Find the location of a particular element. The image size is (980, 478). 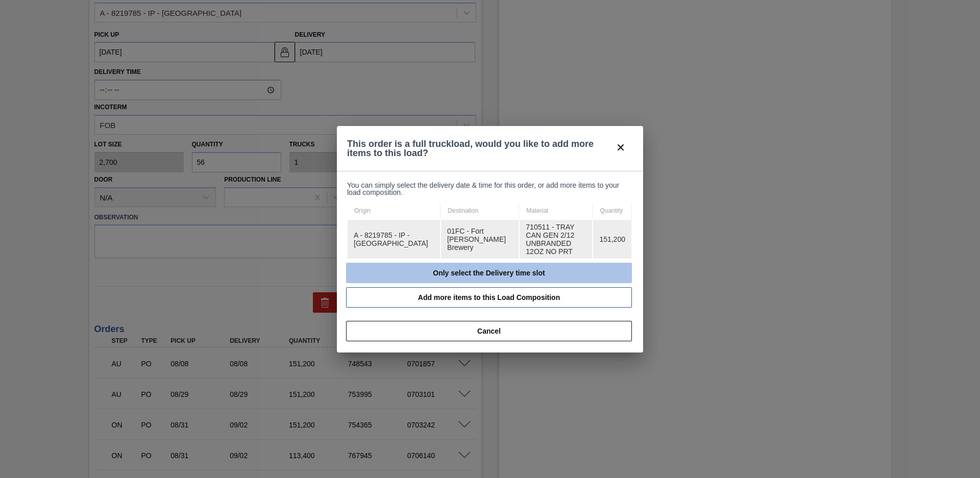

button: Cancel is located at coordinates (489, 331).